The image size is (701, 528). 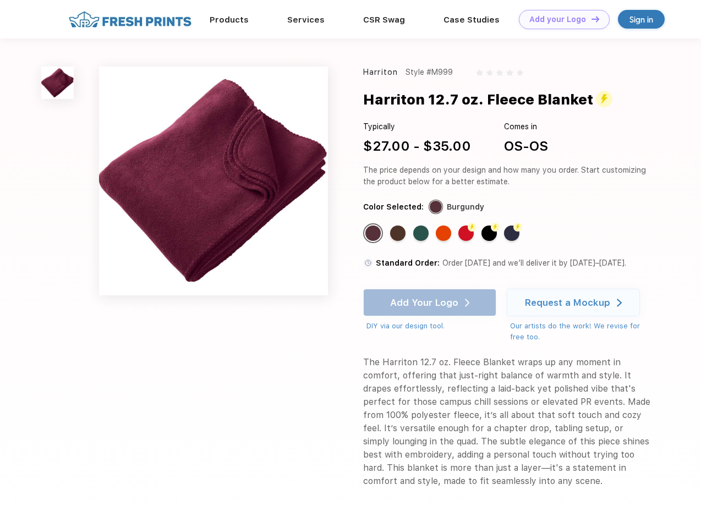 I want to click on div: Navy, so click(x=511, y=233).